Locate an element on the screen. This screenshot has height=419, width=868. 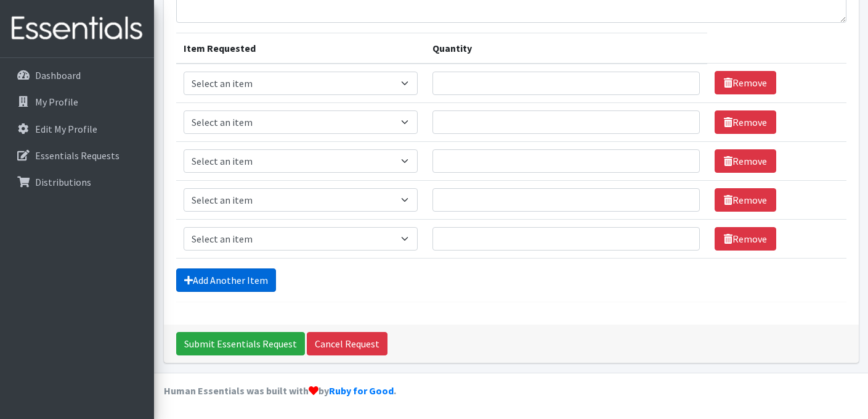
p: Distributions is located at coordinates (63, 182).